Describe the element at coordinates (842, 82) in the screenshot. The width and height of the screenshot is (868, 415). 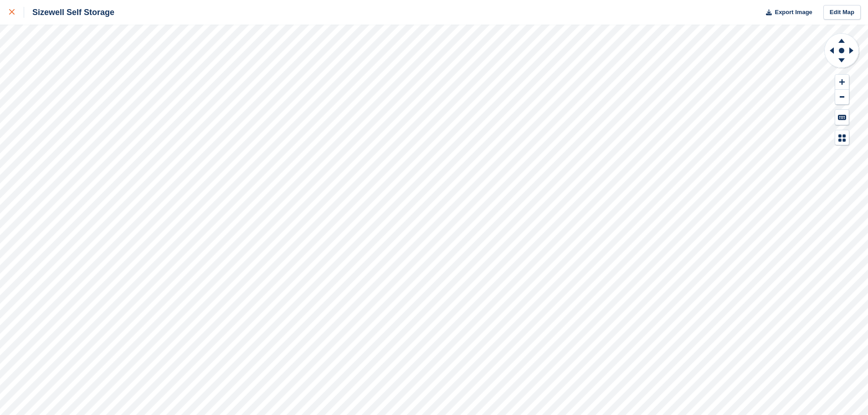
I see `button: Zoom In` at that location.